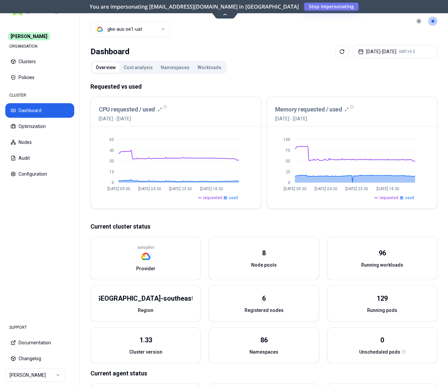  Describe the element at coordinates (382, 253) in the screenshot. I see `div: 96` at that location.